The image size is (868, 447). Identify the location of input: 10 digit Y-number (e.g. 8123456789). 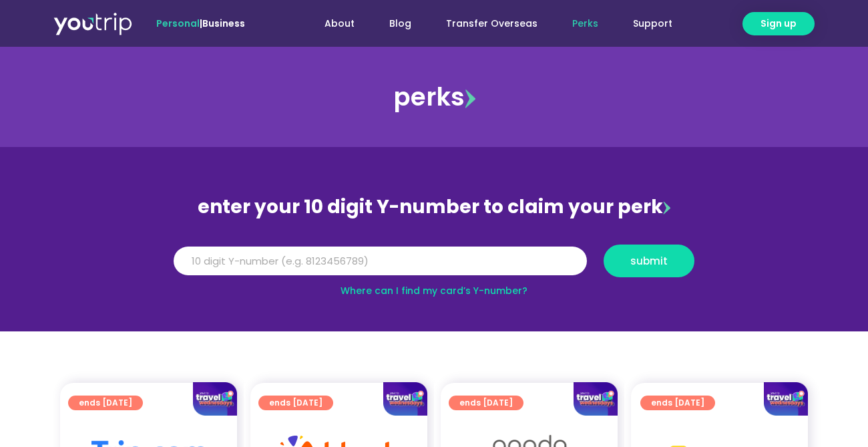
(380, 261).